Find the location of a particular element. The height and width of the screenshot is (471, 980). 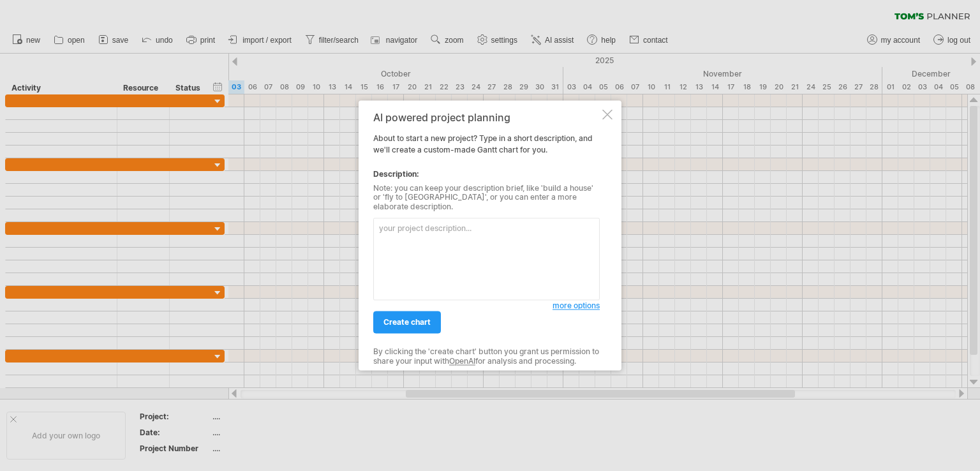

div: About to start a new project? Type in a short description, and we'll create a custom-made Gantt c... is located at coordinates (486, 234).